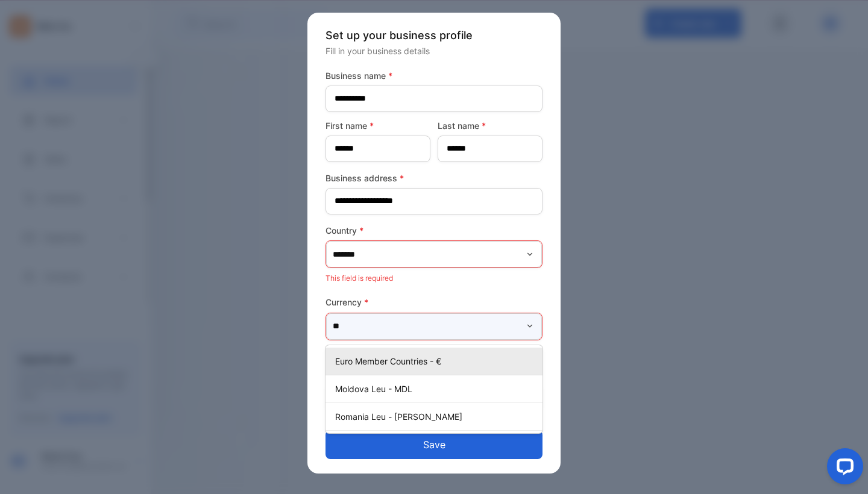 The image size is (868, 494). I want to click on p: Set up your business profile, so click(434, 35).